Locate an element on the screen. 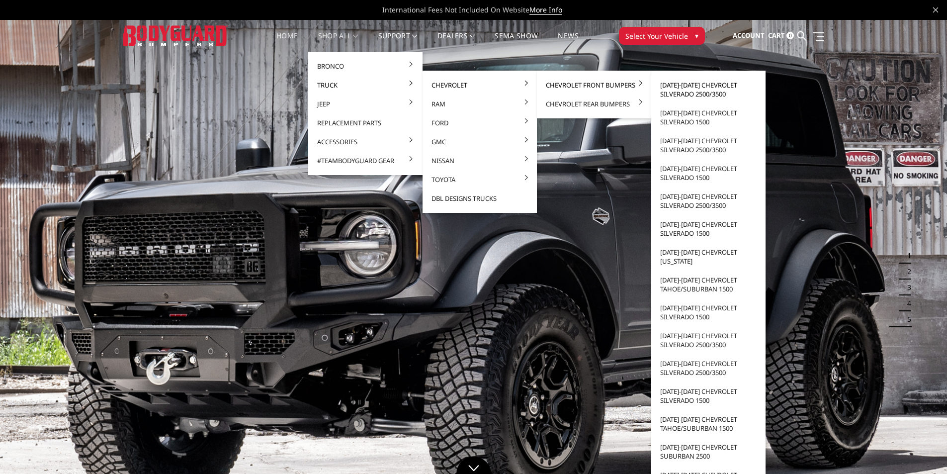  a: SEMA Show is located at coordinates (516, 42).